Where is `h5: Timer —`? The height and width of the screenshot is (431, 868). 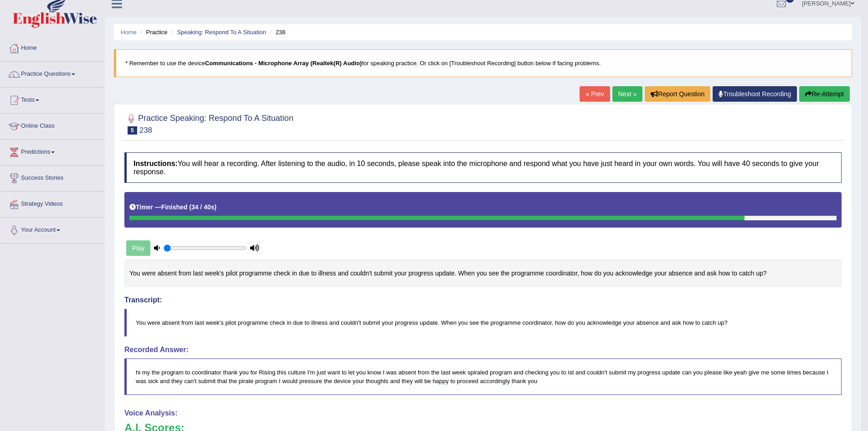 h5: Timer — is located at coordinates (173, 207).